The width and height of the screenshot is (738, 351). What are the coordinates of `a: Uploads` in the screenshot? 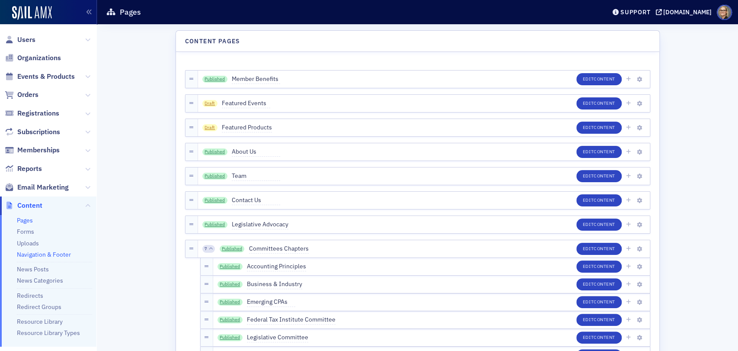 It's located at (28, 243).